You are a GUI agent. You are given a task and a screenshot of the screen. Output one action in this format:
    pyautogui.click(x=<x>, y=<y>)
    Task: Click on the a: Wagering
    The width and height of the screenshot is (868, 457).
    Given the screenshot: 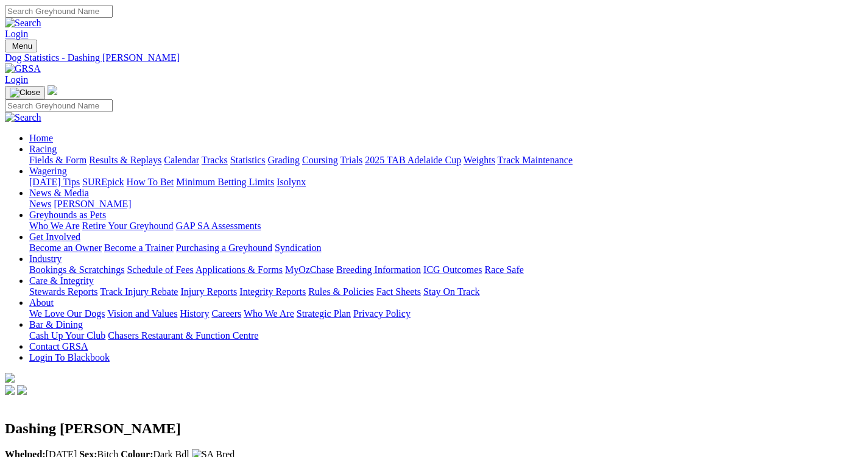 What is the action you would take?
    pyautogui.click(x=48, y=171)
    